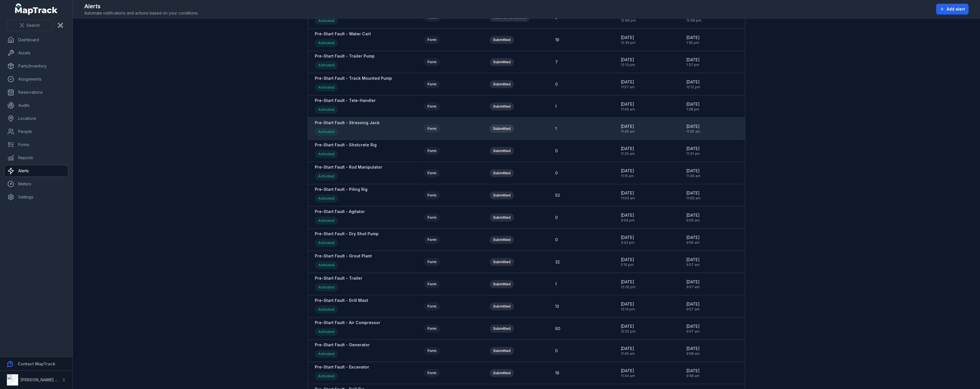 Image resolution: width=980 pixels, height=389 pixels. Describe the element at coordinates (628, 287) in the screenshot. I see `span: 12:26 pm` at that location.